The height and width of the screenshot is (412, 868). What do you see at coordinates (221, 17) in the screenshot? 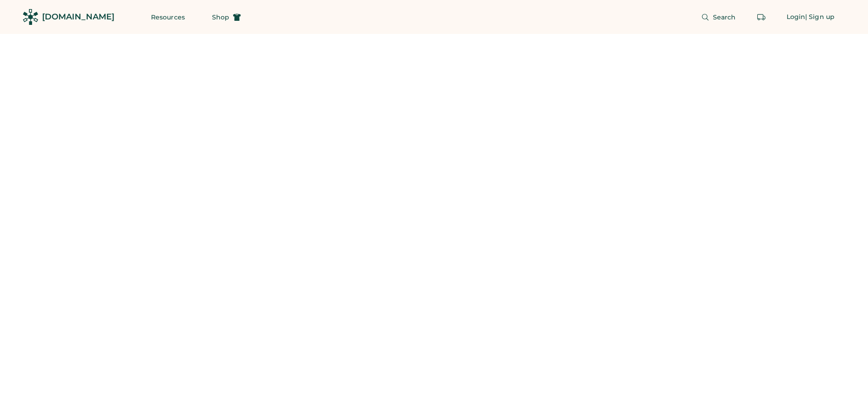
I see `span: Shop` at bounding box center [221, 17].